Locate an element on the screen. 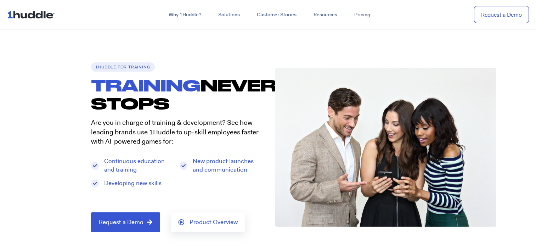 This screenshot has width=536, height=251. a: Product Overview is located at coordinates (208, 222).